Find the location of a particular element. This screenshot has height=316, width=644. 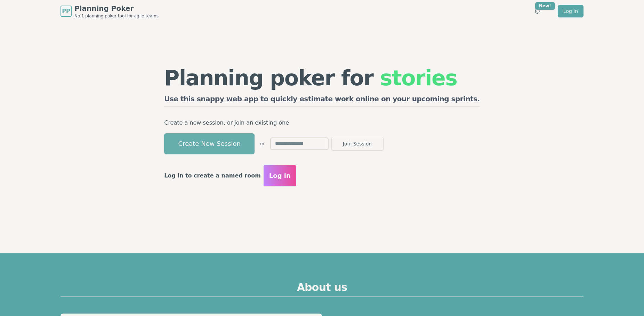

button: Log in is located at coordinates (280, 176).